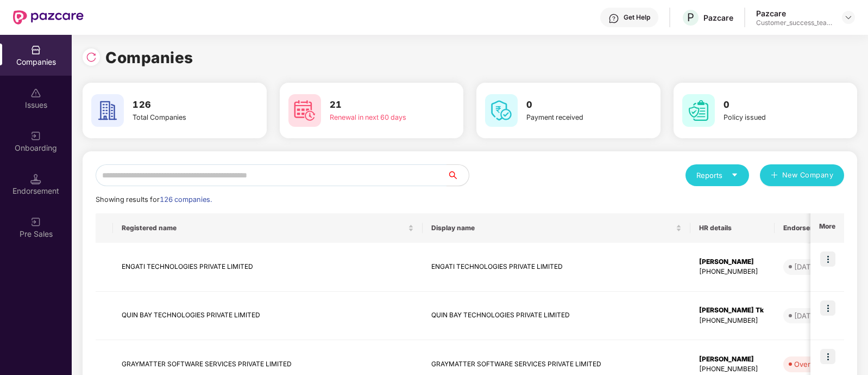 This screenshot has height=375, width=868. I want to click on img: svg+xml;base64,PHN2ZyBpZD0iUmVsb2FkLTMyeDMyIiB4bWxucz0iaHR0cDovL3d3dy53My5vcmcvMjAwMC9zdmciIHdpZH..., so click(92, 57).